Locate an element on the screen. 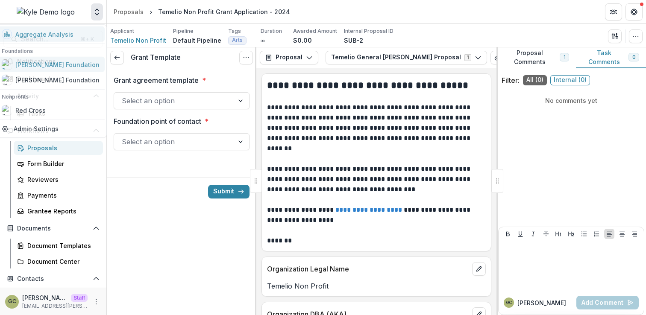 The width and height of the screenshot is (646, 315). button: Bullet List is located at coordinates (584, 234).